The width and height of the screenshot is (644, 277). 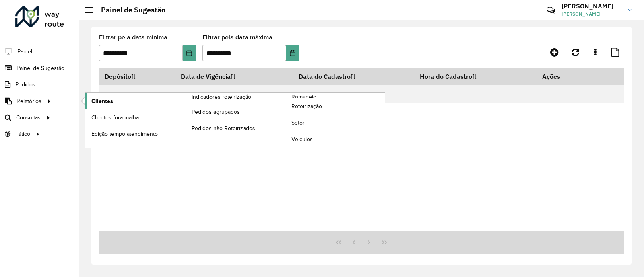 What do you see at coordinates (185, 120) in the screenshot?
I see `a: Indicadores roteirização` at bounding box center [185, 120].